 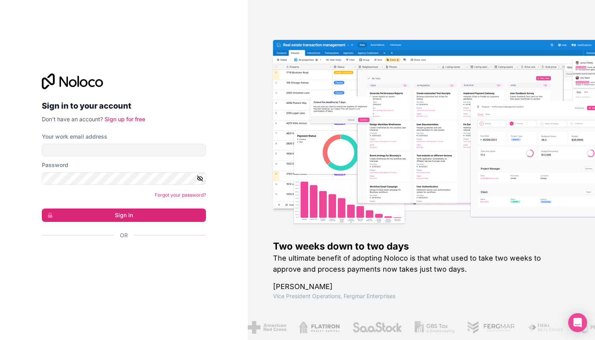 I want to click on img: /assets/flatiron-C8eUkumj.png, so click(x=316, y=327).